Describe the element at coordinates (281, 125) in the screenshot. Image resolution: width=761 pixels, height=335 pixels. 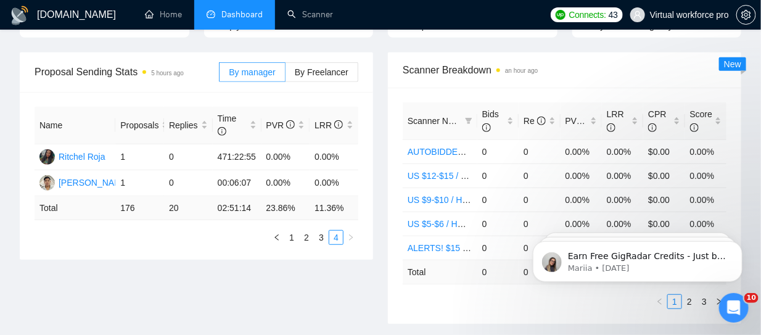
I see `span: PVR` at that location.